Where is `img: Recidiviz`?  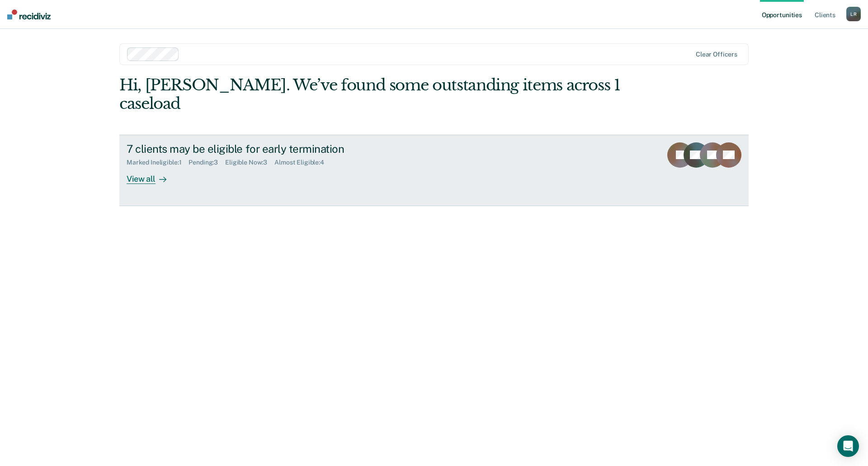
img: Recidiviz is located at coordinates (29, 14).